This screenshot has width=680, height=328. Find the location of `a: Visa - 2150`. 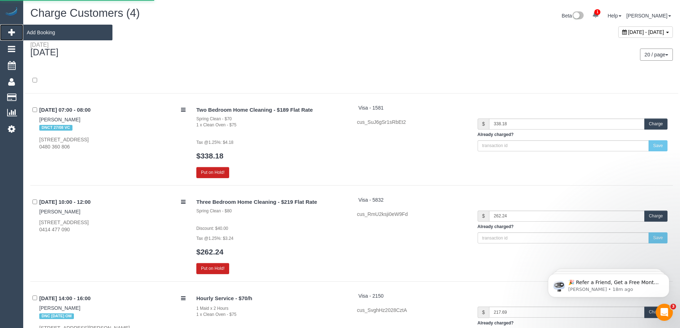

a: Visa - 2150 is located at coordinates (371, 296).